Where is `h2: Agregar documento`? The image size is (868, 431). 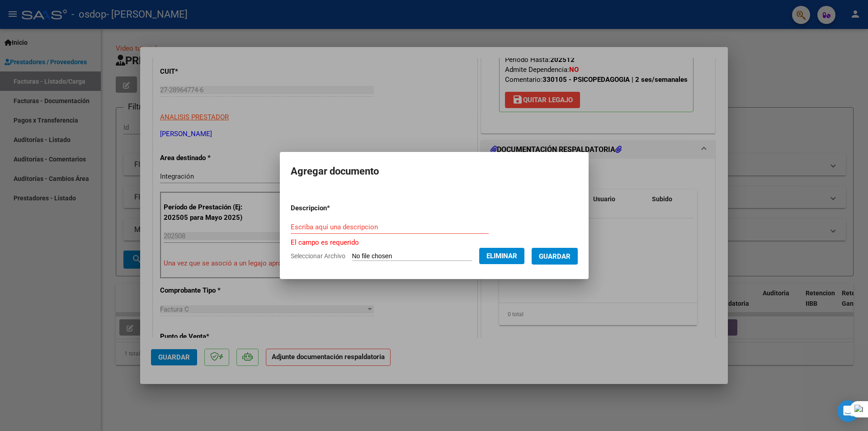 h2: Agregar documento is located at coordinates (434, 171).